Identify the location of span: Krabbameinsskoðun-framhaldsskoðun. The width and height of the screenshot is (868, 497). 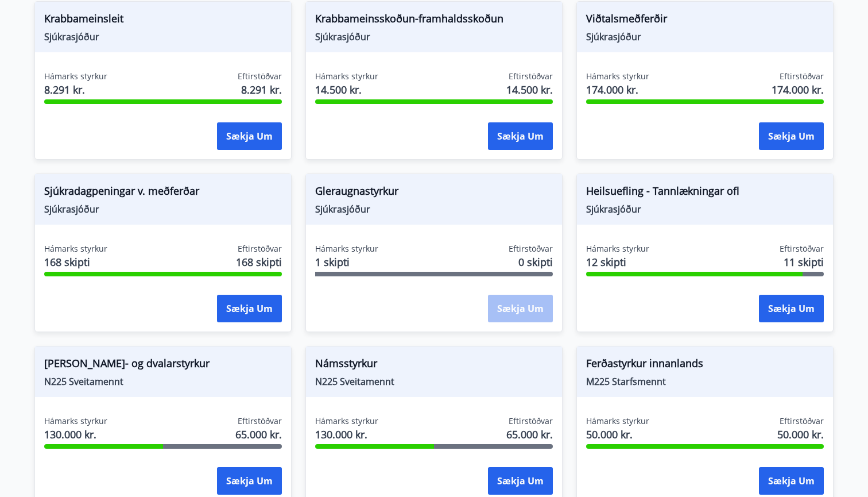
(434, 21).